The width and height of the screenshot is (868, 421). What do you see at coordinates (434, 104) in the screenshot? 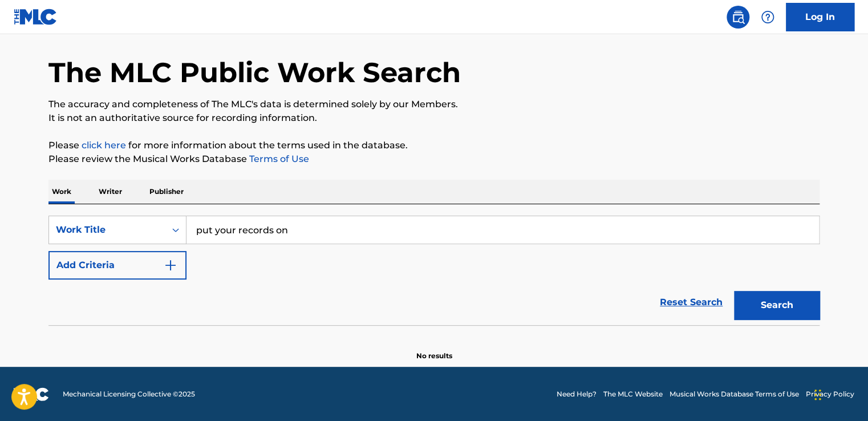
I see `p: The accuracy and completeness of The MLC's data is determined solely by our Members.` at bounding box center [434, 104].